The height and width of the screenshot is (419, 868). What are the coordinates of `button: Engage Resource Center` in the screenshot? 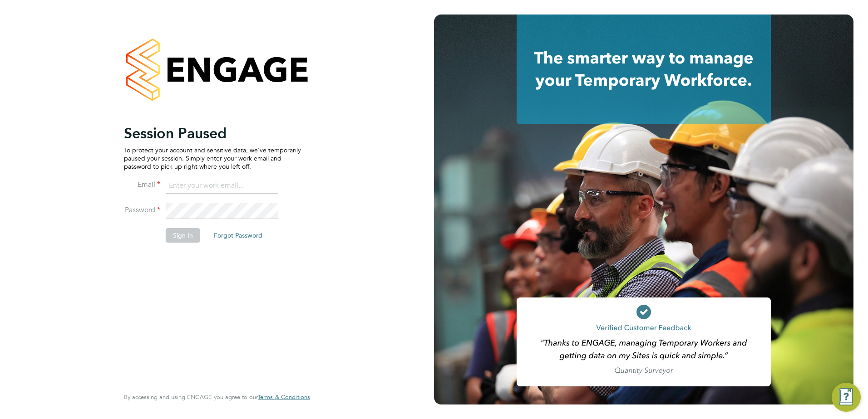 It's located at (846, 397).